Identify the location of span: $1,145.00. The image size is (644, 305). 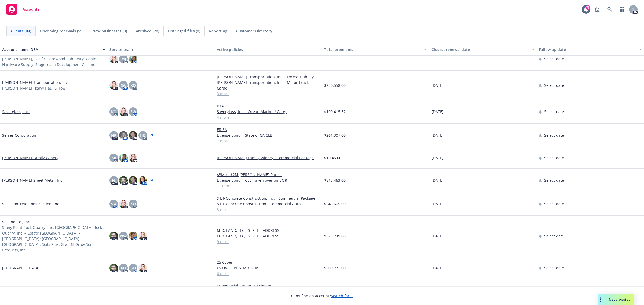
(332, 158).